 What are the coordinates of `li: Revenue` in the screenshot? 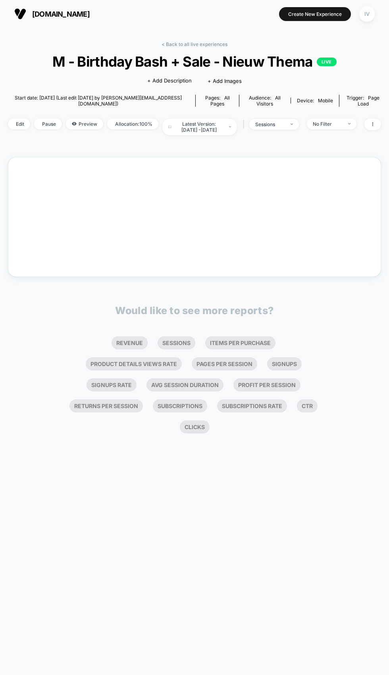 It's located at (129, 343).